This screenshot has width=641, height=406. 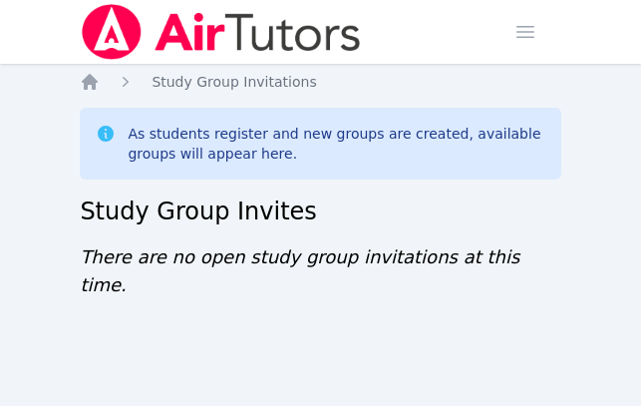 I want to click on span: Study Group Invitations, so click(x=233, y=82).